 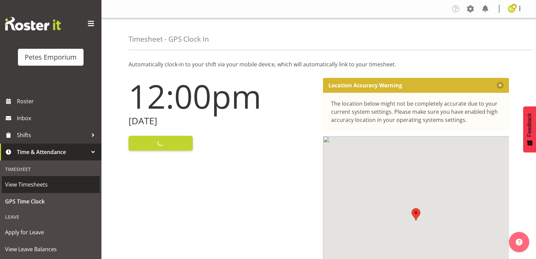 What do you see at coordinates (416, 112) in the screenshot?
I see `div: The location below might not be completely accurate due to your current system settings. Please m...` at bounding box center [416, 112].